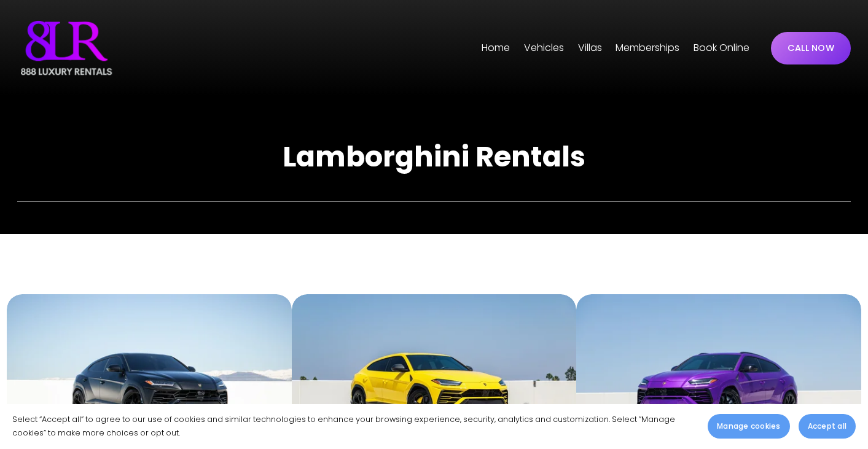  What do you see at coordinates (495, 48) in the screenshot?
I see `a: Home` at bounding box center [495, 48].